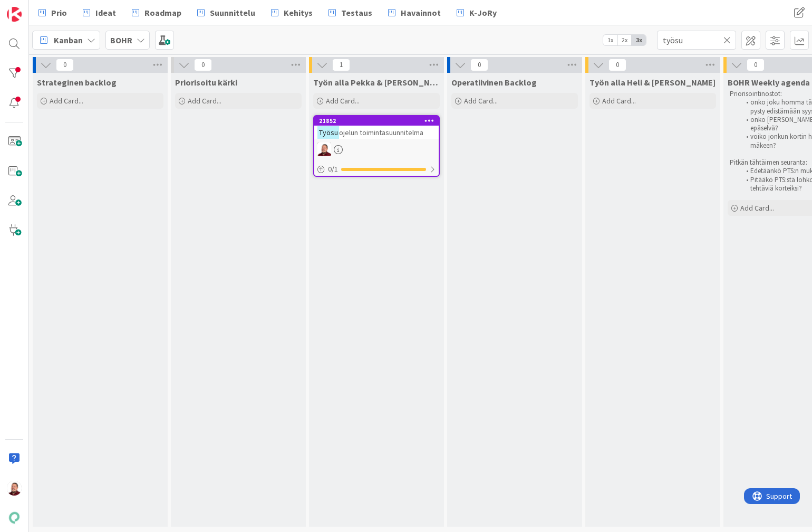 Image resolution: width=812 pixels, height=532 pixels. I want to click on span: 1, so click(341, 65).